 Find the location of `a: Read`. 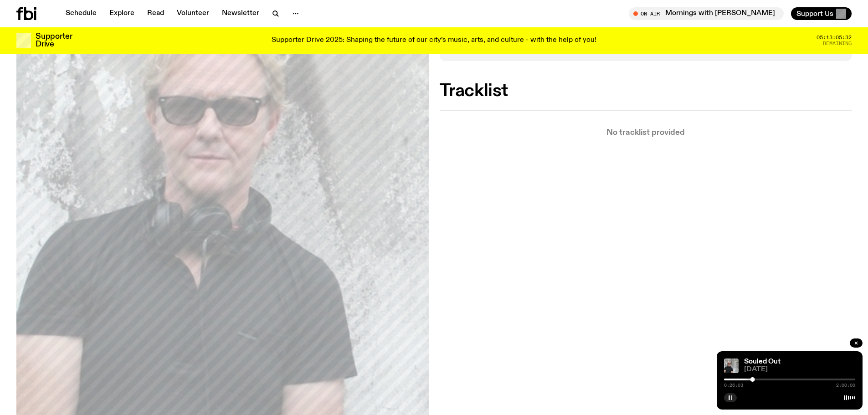

a: Read is located at coordinates (156, 14).